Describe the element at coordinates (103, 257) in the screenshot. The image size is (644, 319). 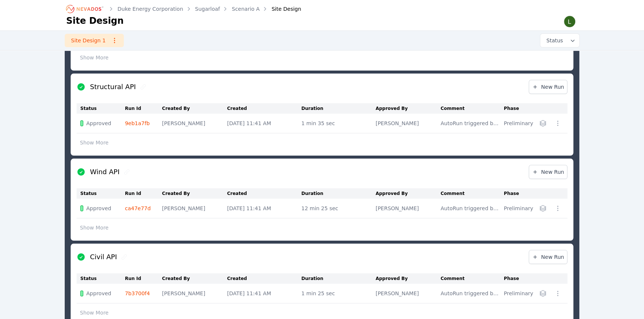
I see `h2: Civil API` at that location.